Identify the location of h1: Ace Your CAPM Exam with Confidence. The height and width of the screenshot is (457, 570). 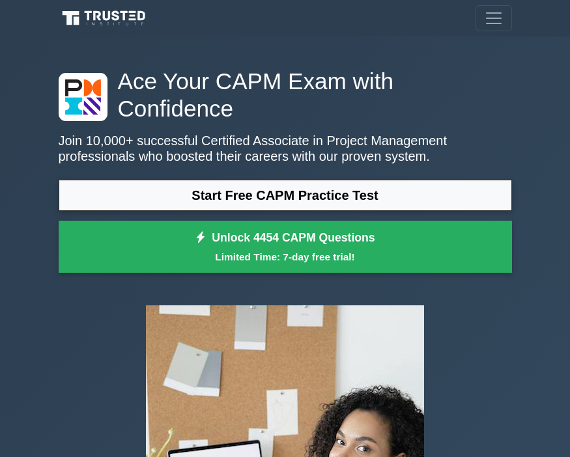
(285, 95).